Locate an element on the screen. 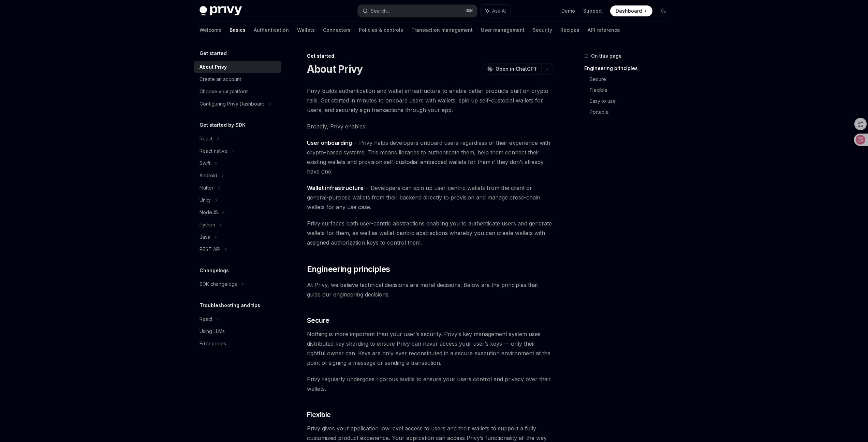 This screenshot has width=868, height=442. div: Using LLMs is located at coordinates (212, 331).